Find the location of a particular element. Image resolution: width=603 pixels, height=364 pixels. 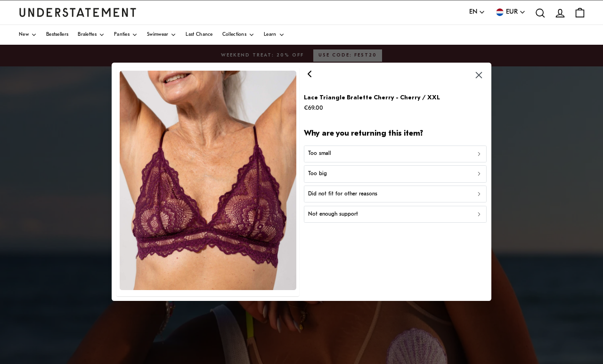

span: EUR is located at coordinates (511, 12).